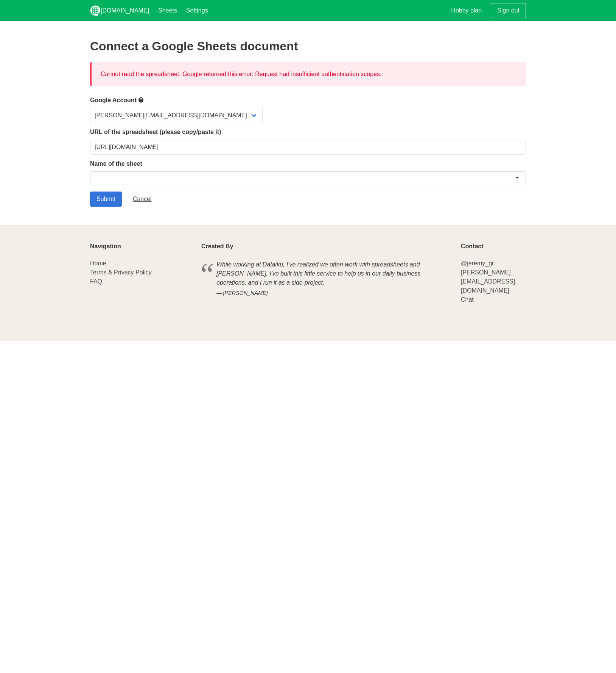 The width and height of the screenshot is (616, 673). Describe the element at coordinates (96, 281) in the screenshot. I see `a: FAQ` at that location.